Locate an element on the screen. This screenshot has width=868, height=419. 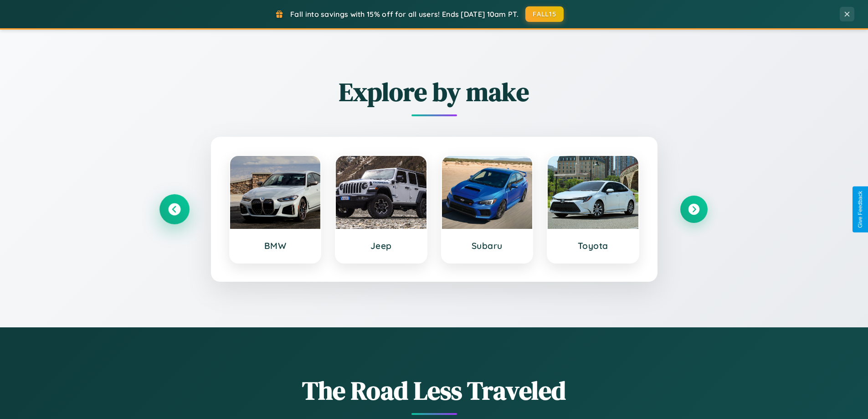
h2: Explore by make is located at coordinates (434, 92).